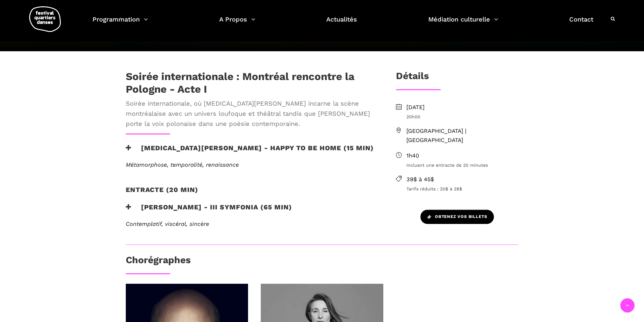  Describe the element at coordinates (120, 23) in the screenshot. I see `a: Programmation` at that location.